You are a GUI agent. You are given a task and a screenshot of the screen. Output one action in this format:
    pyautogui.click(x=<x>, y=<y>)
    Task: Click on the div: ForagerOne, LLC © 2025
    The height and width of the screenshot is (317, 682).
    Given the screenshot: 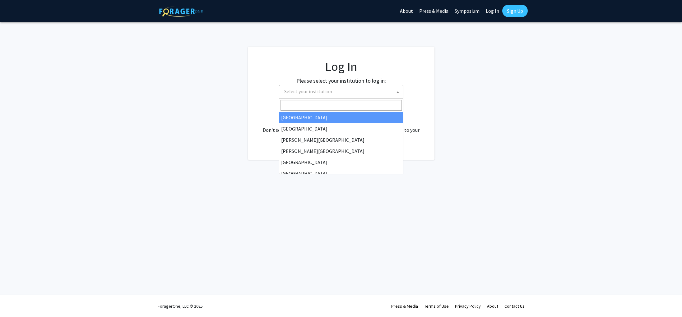 What is the action you would take?
    pyautogui.click(x=180, y=306)
    